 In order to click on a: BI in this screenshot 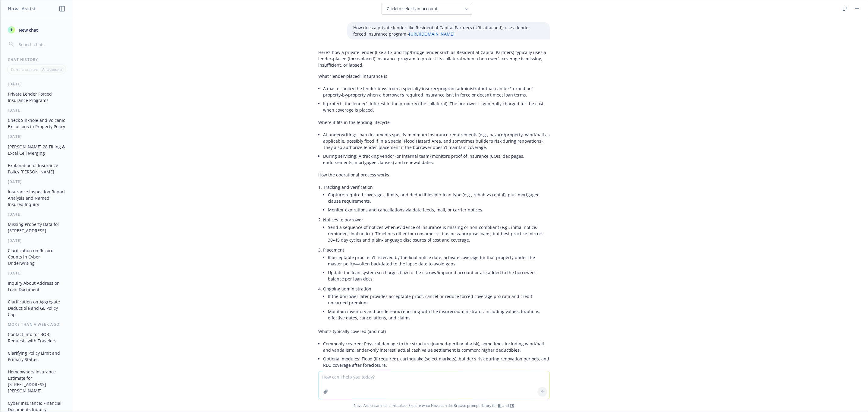, I will do `click(499, 405)`.